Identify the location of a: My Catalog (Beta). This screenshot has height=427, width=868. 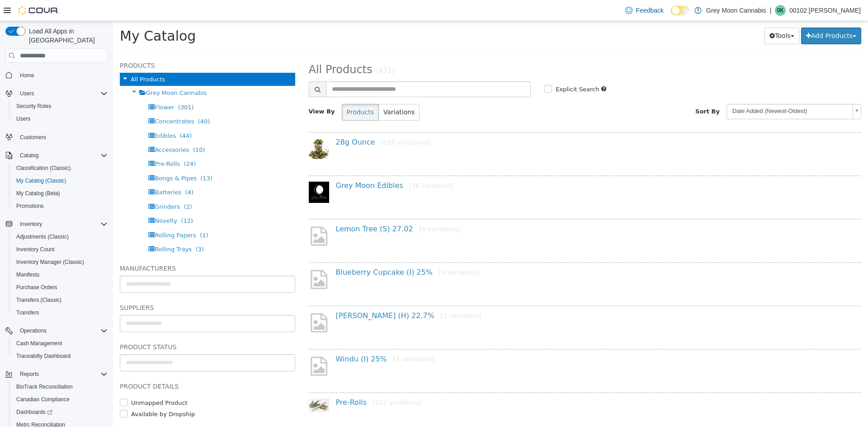
(38, 193).